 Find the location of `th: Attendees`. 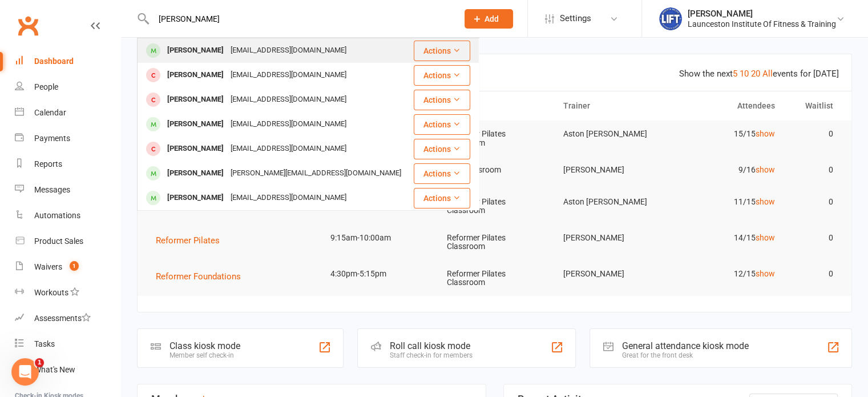

th: Attendees is located at coordinates (728, 105).